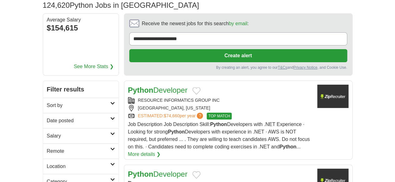 This screenshot has height=182, width=395. Describe the element at coordinates (94, 67) in the screenshot. I see `a: See More Stats ❯` at that location.